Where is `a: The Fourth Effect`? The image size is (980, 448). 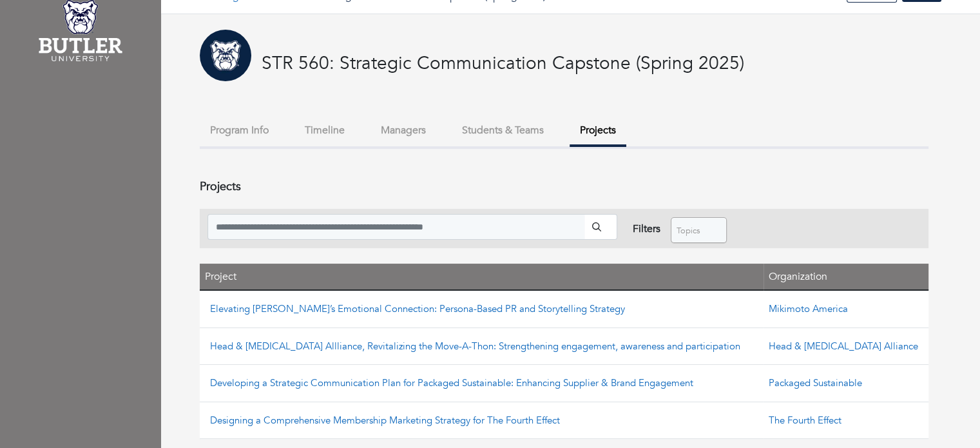
a: The Fourth Effect is located at coordinates (805, 420).